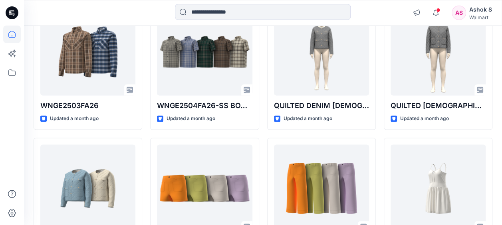  What do you see at coordinates (459, 13) in the screenshot?
I see `div: AS` at bounding box center [459, 13].